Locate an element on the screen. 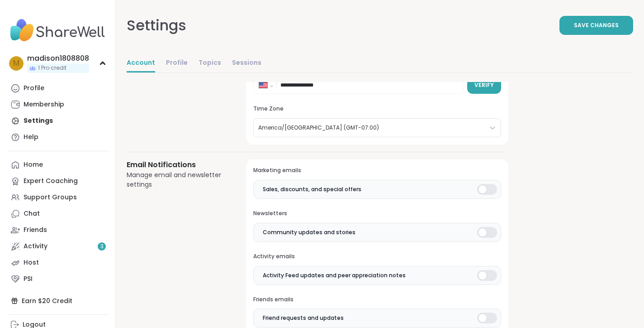 This screenshot has height=328, width=644. span: 1 Pro credit is located at coordinates (52, 68).